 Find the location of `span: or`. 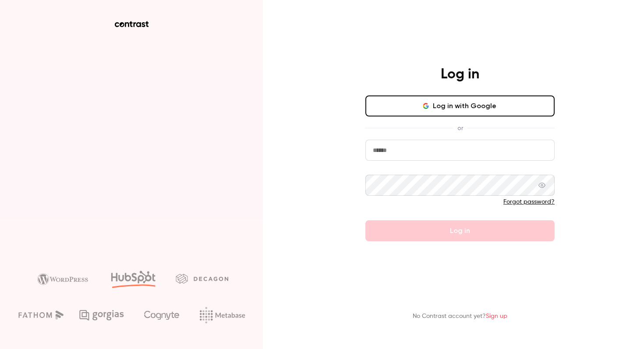

span: or is located at coordinates (460, 128).